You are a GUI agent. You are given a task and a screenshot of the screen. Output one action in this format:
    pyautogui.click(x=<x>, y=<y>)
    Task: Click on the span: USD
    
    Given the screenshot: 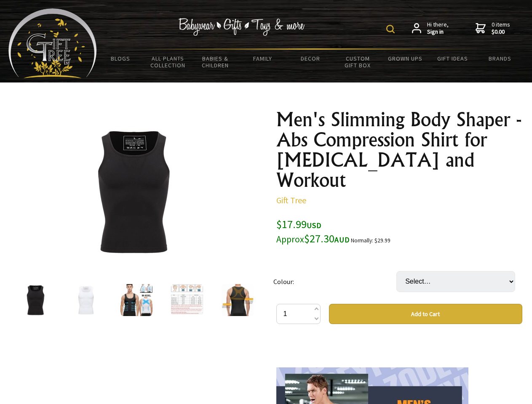 What is the action you would take?
    pyautogui.click(x=314, y=225)
    